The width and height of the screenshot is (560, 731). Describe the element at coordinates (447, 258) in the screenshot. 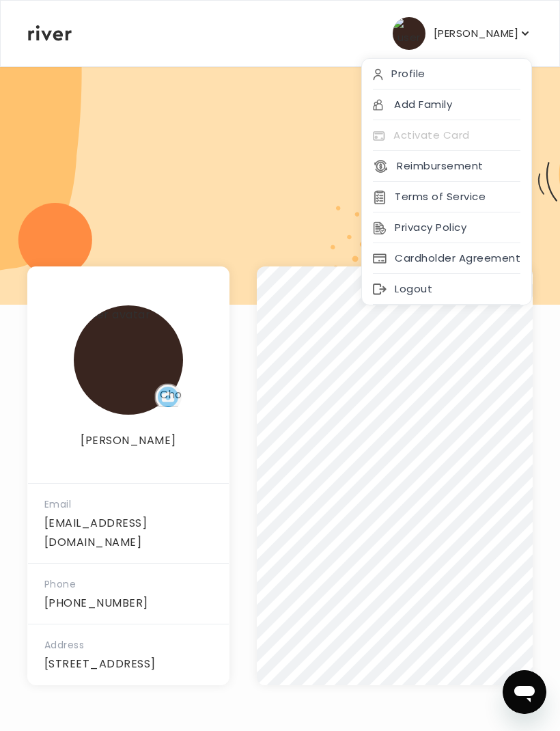

I see `div: Cardholder Agreement` at that location.